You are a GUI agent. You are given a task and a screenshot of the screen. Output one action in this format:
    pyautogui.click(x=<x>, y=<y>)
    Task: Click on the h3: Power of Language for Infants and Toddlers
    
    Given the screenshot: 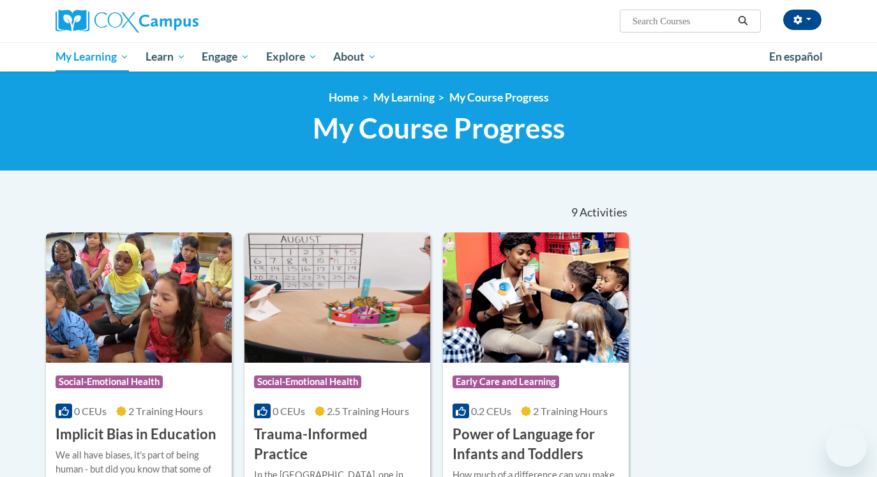 What is the action you would take?
    pyautogui.click(x=535, y=444)
    